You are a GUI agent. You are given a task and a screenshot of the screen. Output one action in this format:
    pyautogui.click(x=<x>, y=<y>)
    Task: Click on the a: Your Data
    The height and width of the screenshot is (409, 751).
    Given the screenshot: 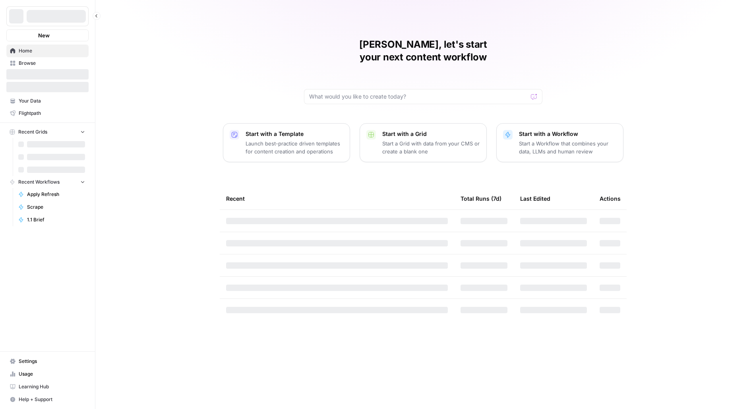 What is the action you would take?
    pyautogui.click(x=47, y=101)
    